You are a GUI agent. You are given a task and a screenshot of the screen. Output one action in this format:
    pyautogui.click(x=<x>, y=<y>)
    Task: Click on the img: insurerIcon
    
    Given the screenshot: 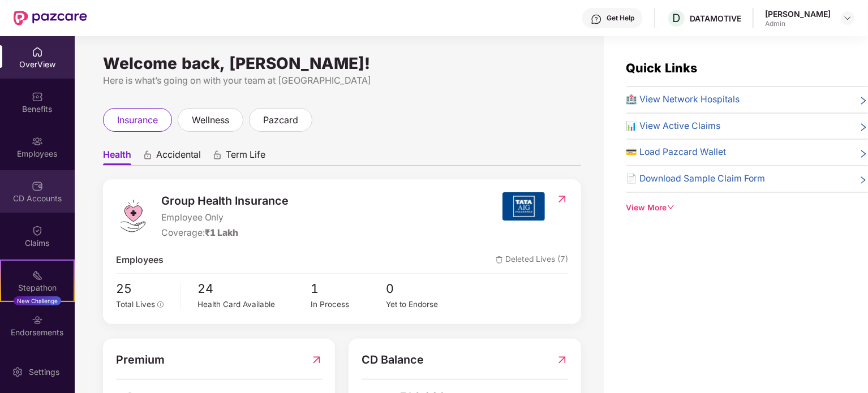 What is the action you would take?
    pyautogui.click(x=524, y=207)
    